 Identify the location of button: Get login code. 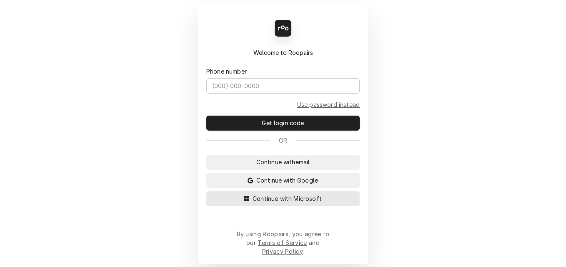
(283, 123).